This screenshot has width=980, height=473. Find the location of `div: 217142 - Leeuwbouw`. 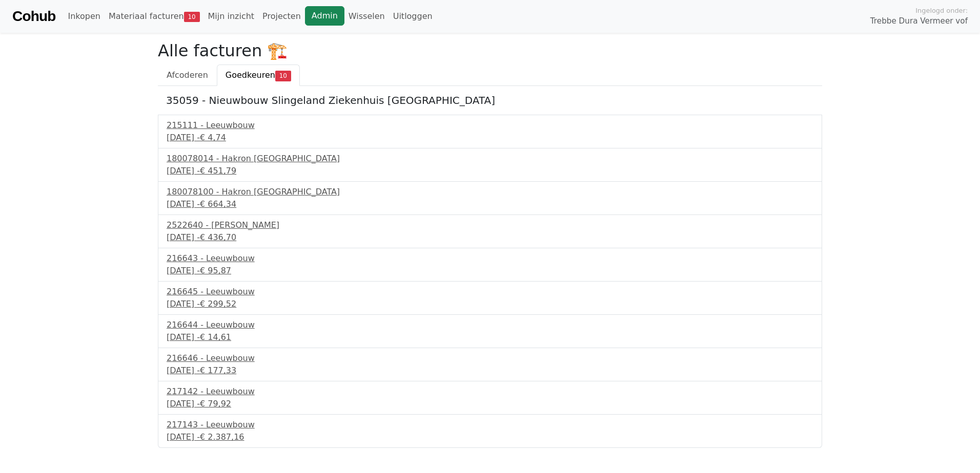

div: 217142 - Leeuwbouw is located at coordinates (490, 392).